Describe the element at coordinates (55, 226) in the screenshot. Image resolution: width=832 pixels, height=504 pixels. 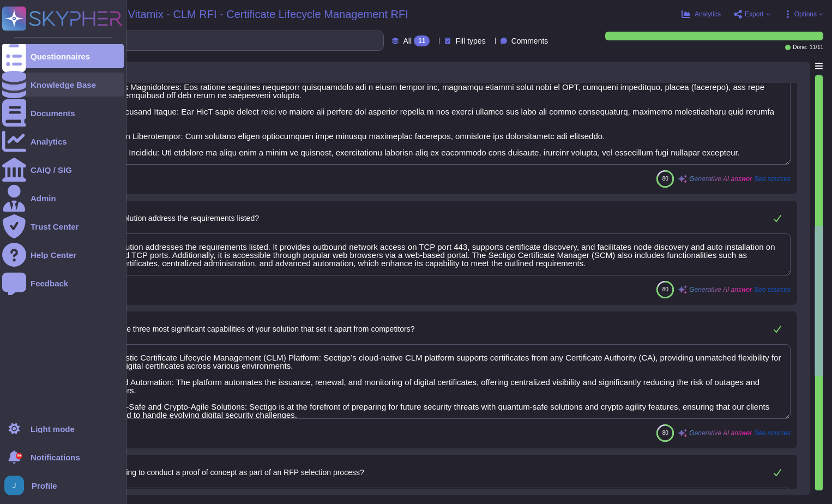
I see `div: Trust Center` at that location.